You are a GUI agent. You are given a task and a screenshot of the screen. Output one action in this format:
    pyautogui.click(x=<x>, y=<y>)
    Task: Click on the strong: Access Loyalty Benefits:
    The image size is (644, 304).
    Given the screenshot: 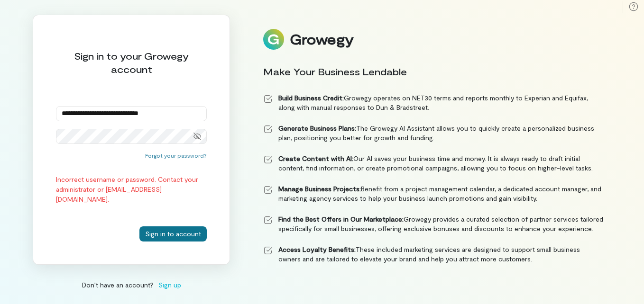 What is the action you would take?
    pyautogui.click(x=317, y=249)
    